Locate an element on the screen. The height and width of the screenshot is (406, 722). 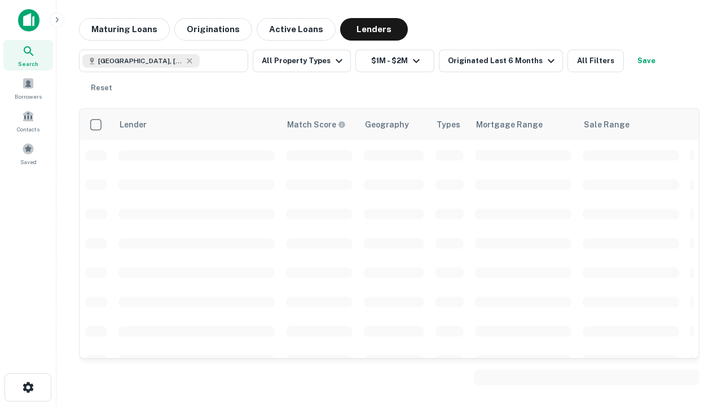
a: Saved is located at coordinates (28, 153).